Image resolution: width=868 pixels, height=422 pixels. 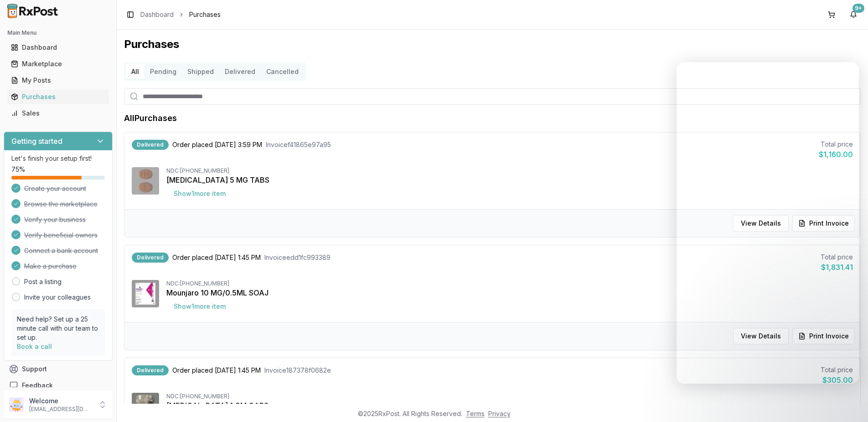 What do you see at coordinates (58, 159) in the screenshot?
I see `p: Let's finish your setup first!` at bounding box center [58, 159].